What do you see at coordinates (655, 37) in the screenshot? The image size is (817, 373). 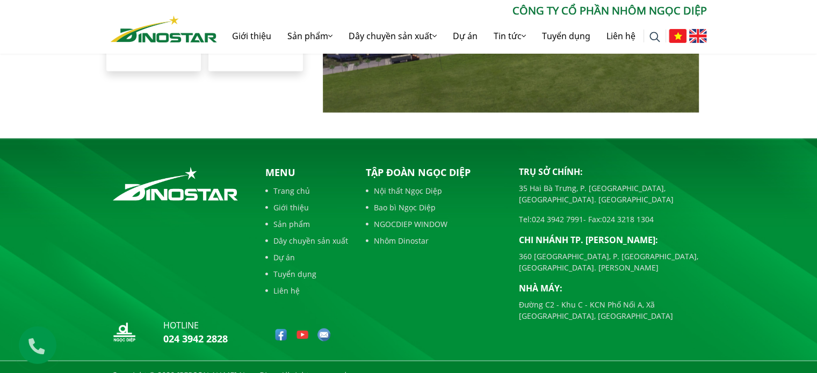 I see `img: search` at bounding box center [655, 37].